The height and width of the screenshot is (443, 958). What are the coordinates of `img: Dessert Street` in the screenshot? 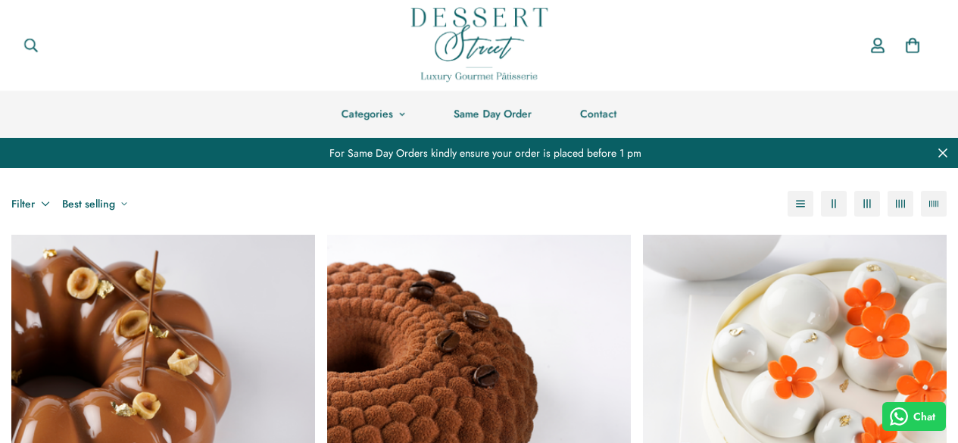 It's located at (479, 45).